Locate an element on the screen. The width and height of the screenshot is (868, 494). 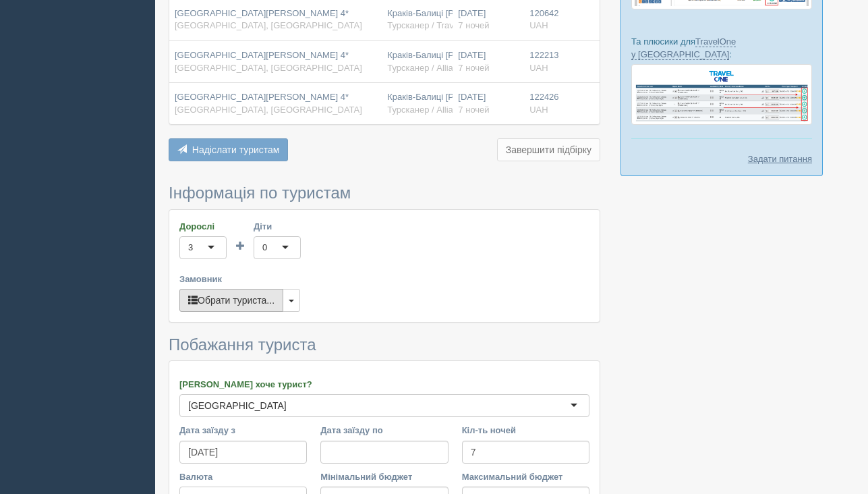
label: Валюта is located at coordinates (242, 476).